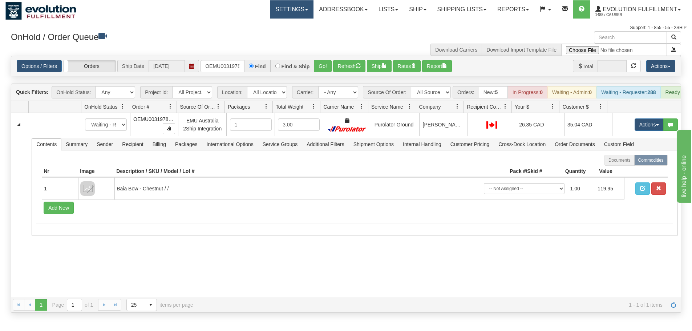  I want to click on label: Find, so click(260, 66).